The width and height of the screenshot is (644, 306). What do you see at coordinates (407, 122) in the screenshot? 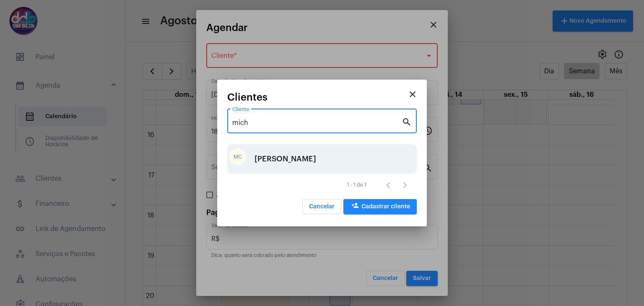
I see `mat-icon: search` at bounding box center [407, 122].